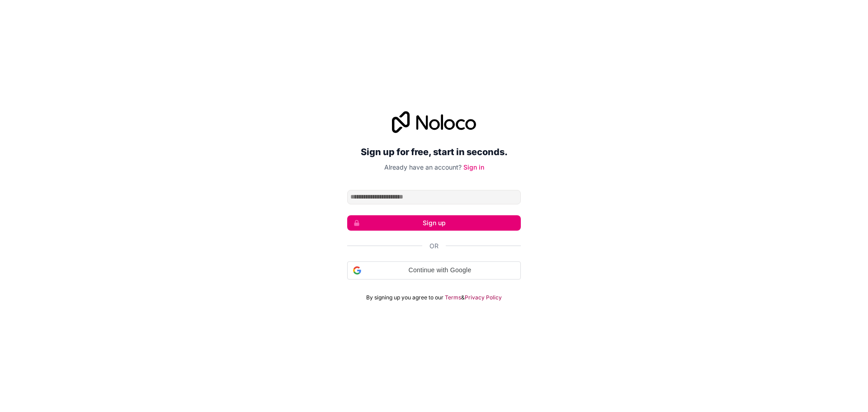 The height and width of the screenshot is (412, 868). I want to click on input: Email address, so click(434, 197).